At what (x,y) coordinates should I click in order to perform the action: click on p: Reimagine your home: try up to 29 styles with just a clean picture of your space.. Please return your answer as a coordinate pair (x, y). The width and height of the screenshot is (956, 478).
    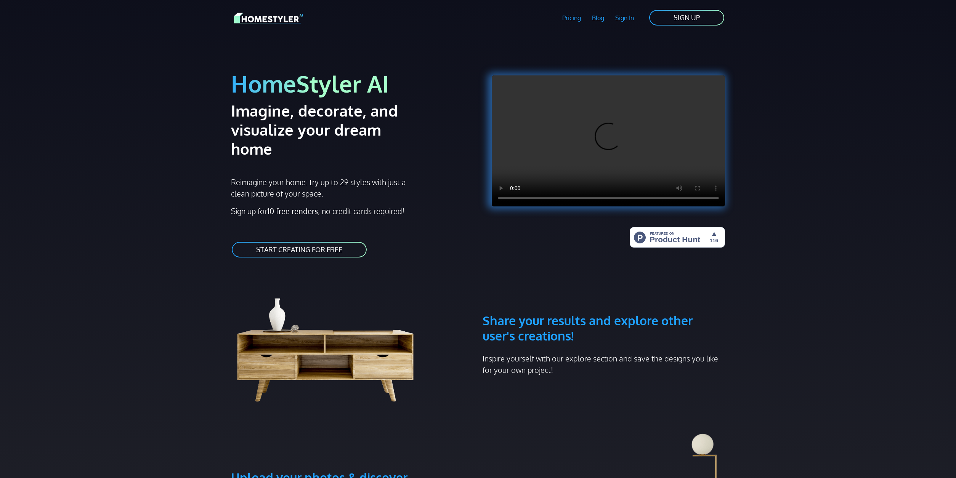
    Looking at the image, I should click on (322, 188).